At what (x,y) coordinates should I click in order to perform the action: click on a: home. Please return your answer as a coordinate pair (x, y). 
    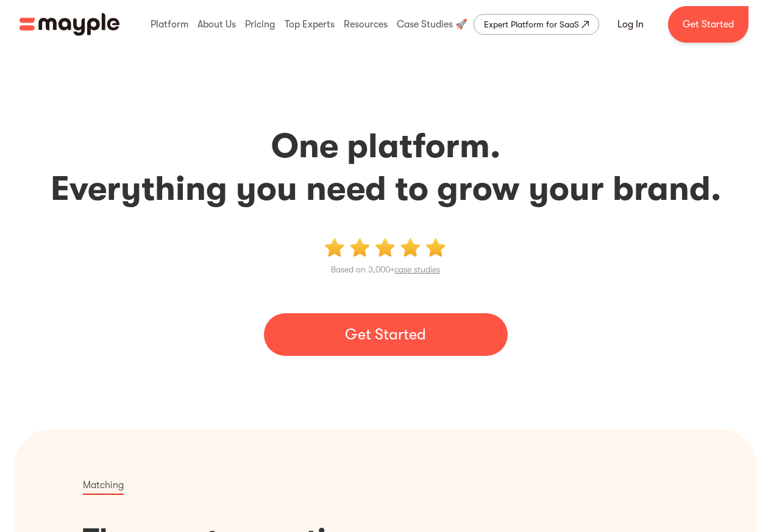
    Looking at the image, I should click on (69, 24).